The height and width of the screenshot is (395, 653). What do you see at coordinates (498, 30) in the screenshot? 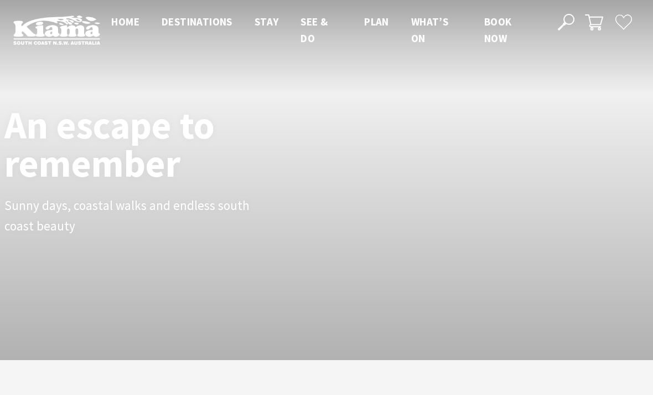
I see `span: Book now` at bounding box center [498, 30].